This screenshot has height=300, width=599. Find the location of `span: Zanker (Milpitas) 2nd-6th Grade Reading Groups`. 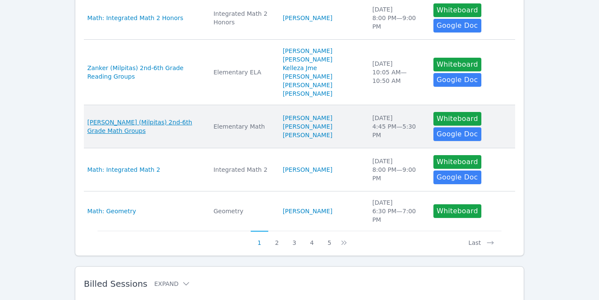

span: Zanker (Milpitas) 2nd-6th Grade Reading Groups is located at coordinates (145, 72).